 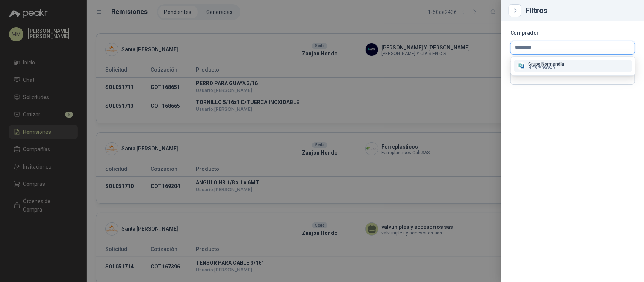 I want to click on img: Company Logo, so click(x=521, y=66).